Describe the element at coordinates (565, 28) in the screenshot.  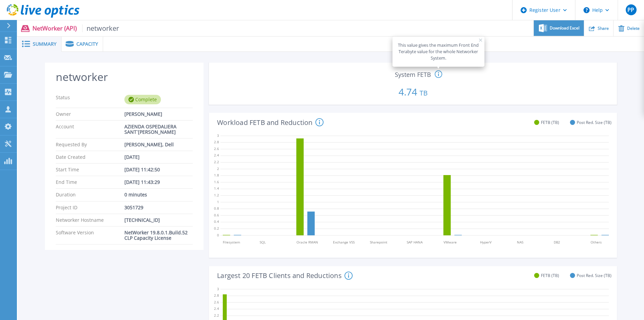
I see `span: Download Excel` at that location.